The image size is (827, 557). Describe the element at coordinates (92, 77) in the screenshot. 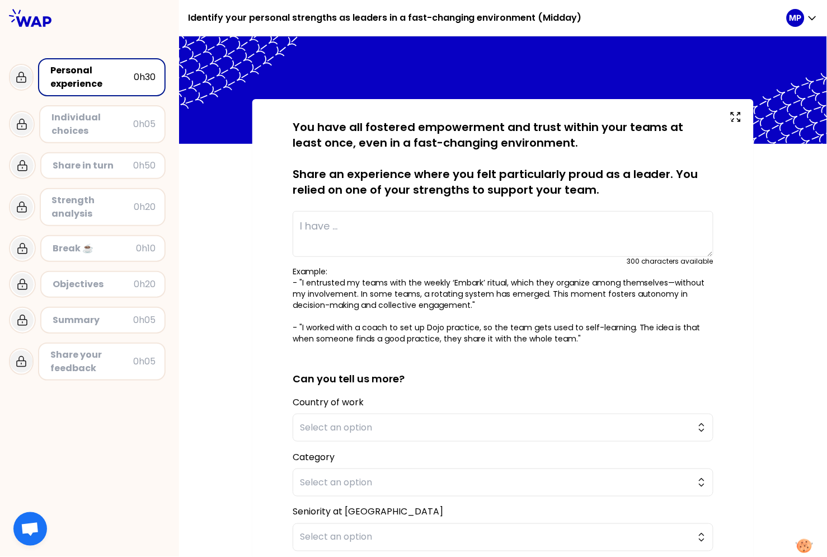

I see `div: Personal experience` at that location.